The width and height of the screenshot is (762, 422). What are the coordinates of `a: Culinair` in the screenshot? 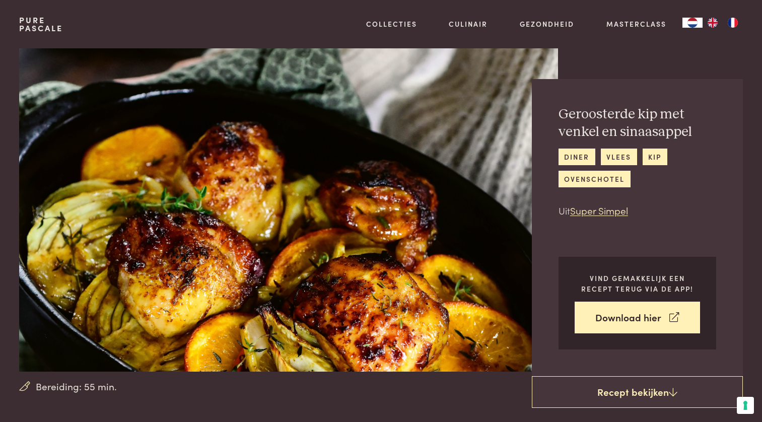 It's located at (468, 24).